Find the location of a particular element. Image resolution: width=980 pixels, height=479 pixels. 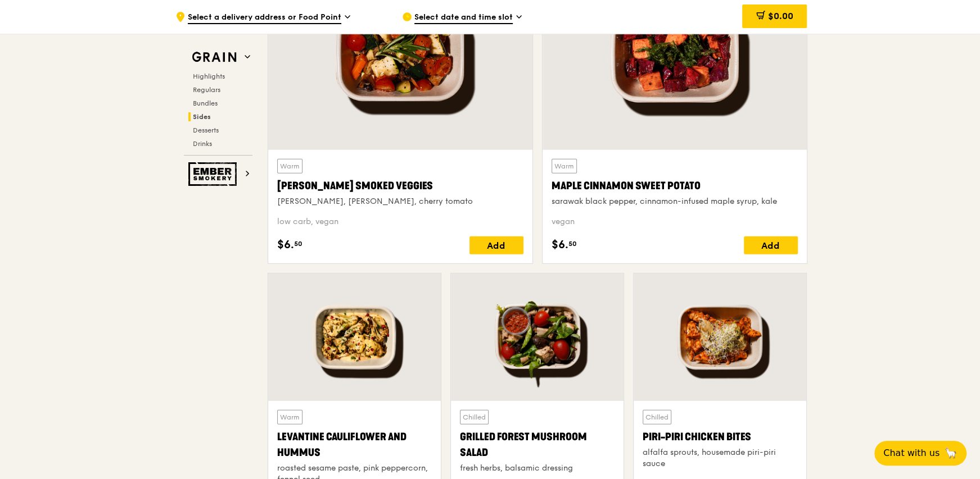

span: Select date and time slot is located at coordinates (464, 18).